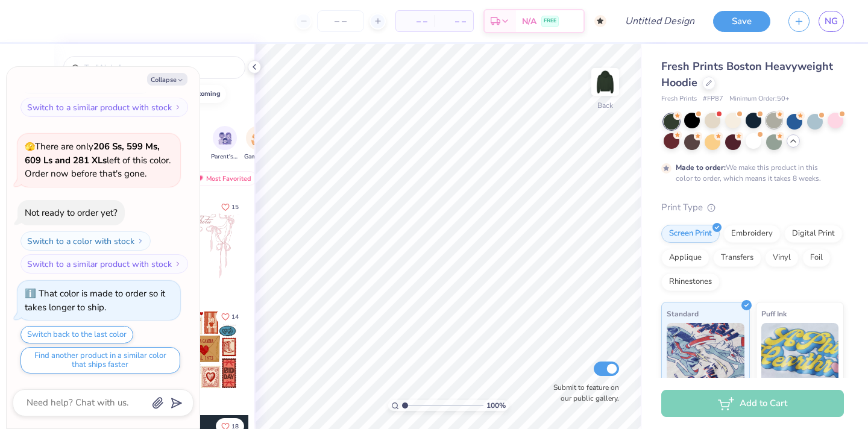  I want to click on span: Parent's Weekend, so click(224, 156).